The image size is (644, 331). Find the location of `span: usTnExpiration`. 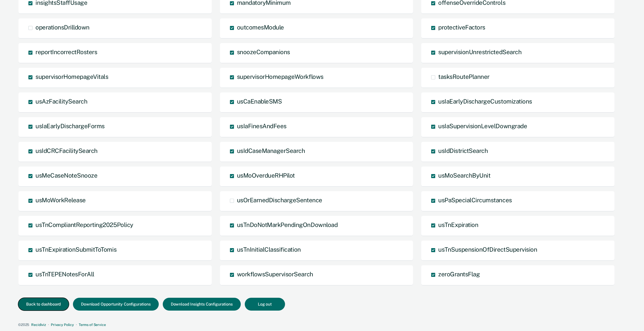

span: usTnExpiration is located at coordinates (458, 225).